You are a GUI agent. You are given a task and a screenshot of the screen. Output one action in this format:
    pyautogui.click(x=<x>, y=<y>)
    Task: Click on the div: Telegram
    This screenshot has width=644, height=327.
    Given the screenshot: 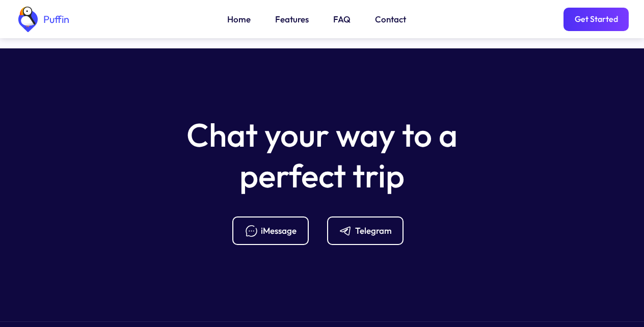 What is the action you would take?
    pyautogui.click(x=374, y=231)
    